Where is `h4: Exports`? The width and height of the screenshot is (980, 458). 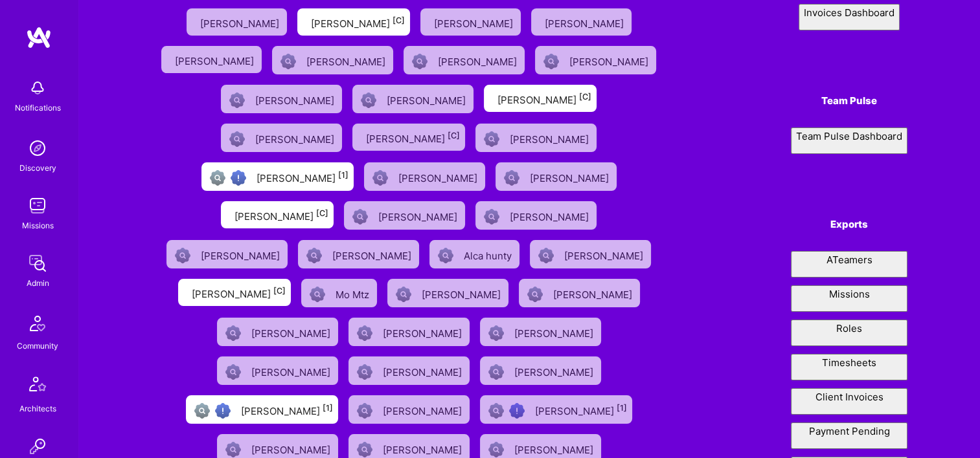 h4: Exports is located at coordinates (849, 224).